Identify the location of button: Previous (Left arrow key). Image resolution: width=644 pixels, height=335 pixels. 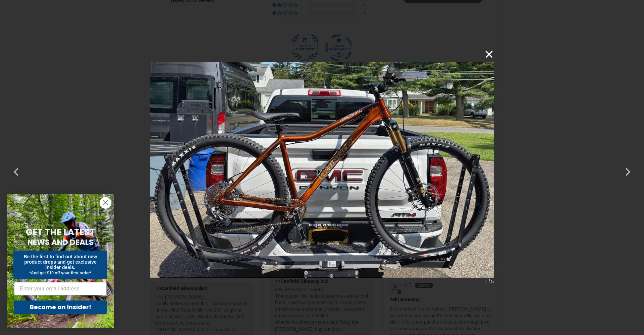
(16, 167).